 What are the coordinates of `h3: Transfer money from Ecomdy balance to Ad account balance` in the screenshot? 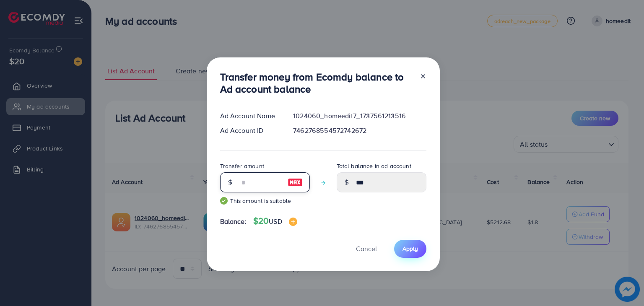 It's located at (317, 83).